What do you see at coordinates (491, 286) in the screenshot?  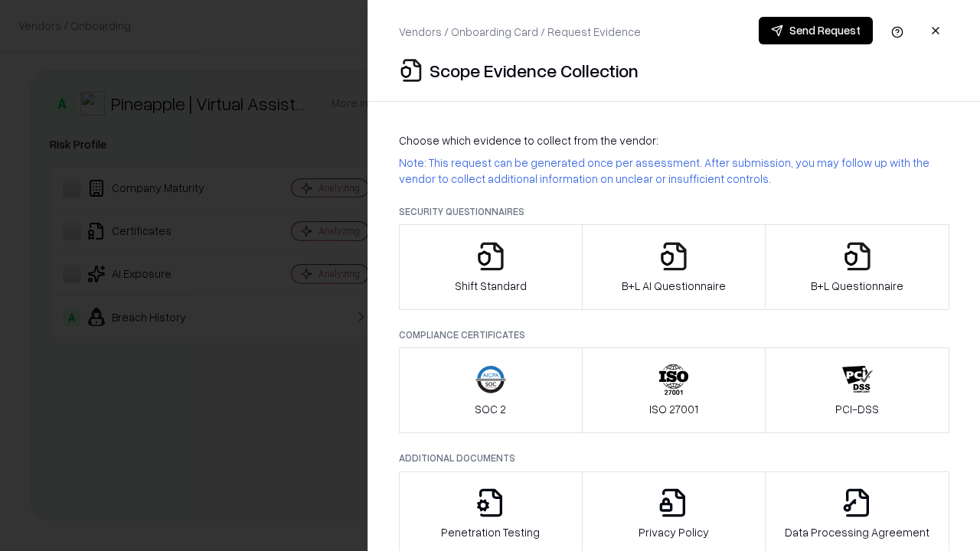 I see `p: Shift Standard` at bounding box center [491, 286].